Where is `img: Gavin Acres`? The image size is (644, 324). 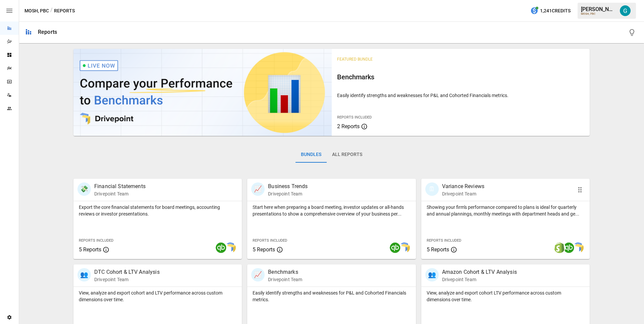 img: Gavin Acres is located at coordinates (625, 11).